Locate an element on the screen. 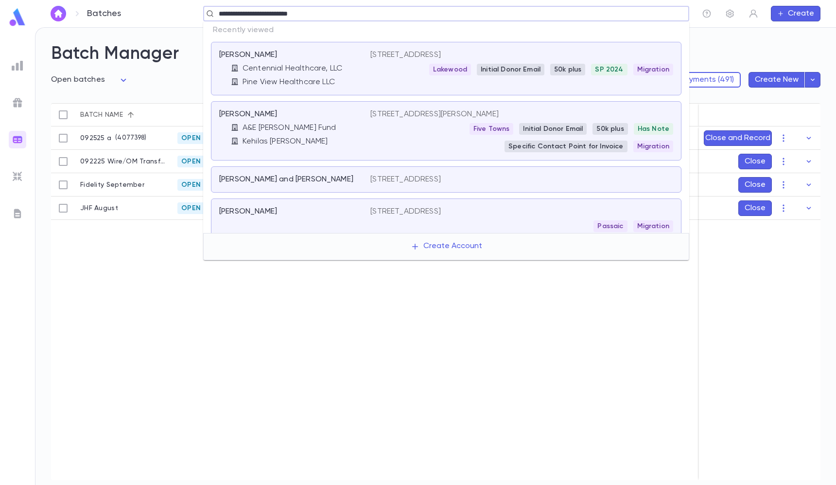 Image resolution: width=836 pixels, height=485 pixels. span: Passaic is located at coordinates (610, 226).